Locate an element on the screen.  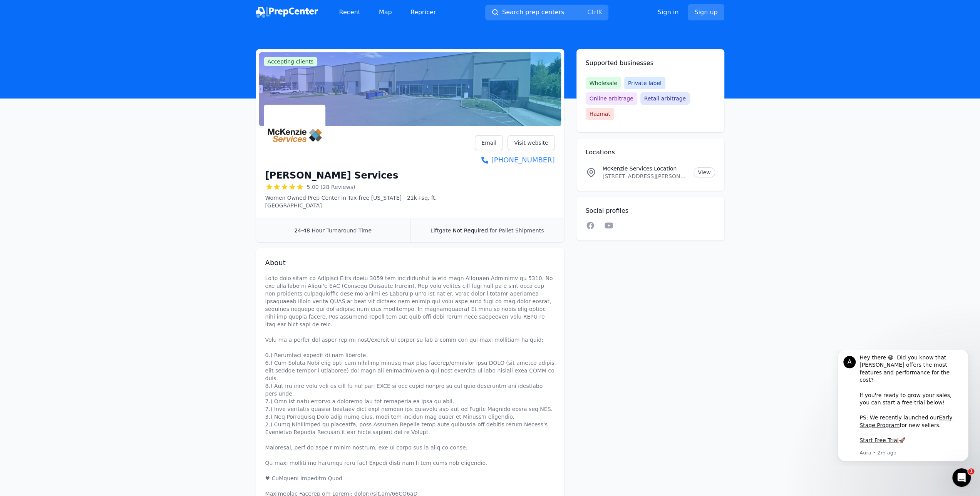
a: Start Free Trial is located at coordinates (53, 90).